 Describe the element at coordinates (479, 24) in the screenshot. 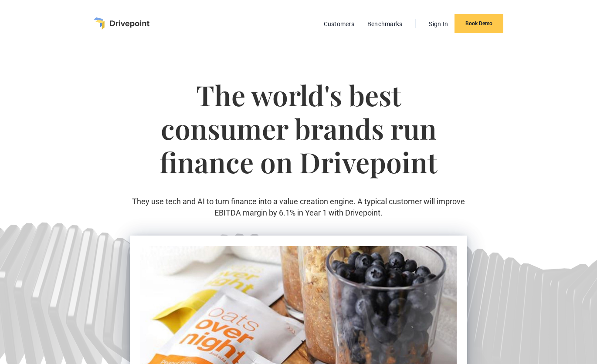

I see `a: Book Demo` at that location.